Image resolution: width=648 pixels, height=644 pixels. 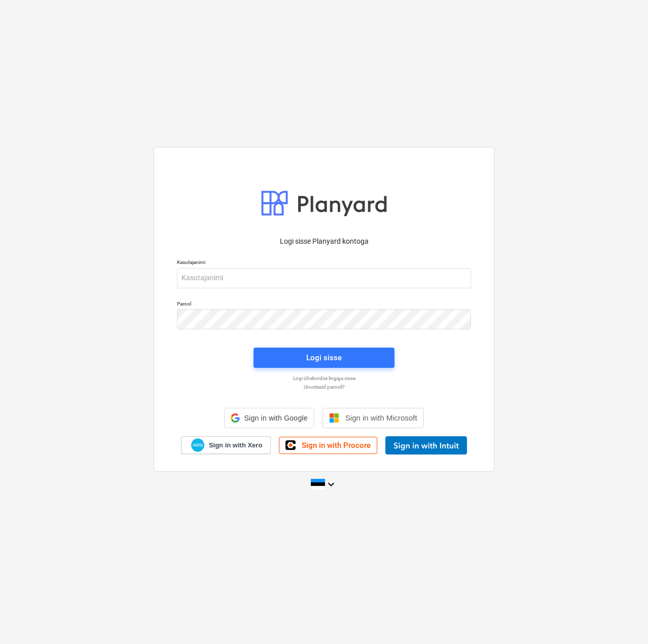 What do you see at coordinates (334, 418) in the screenshot?
I see `img: Microsoft logo` at bounding box center [334, 418].